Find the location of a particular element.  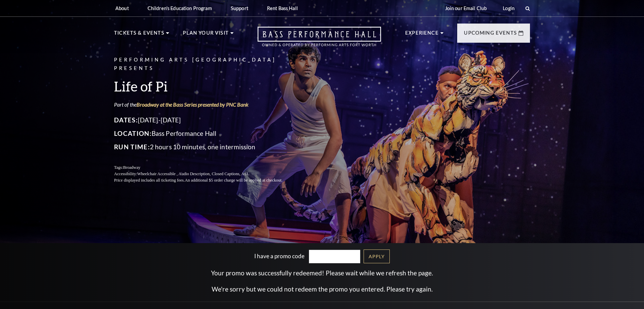

p: Tickets & Events is located at coordinates (139, 35).